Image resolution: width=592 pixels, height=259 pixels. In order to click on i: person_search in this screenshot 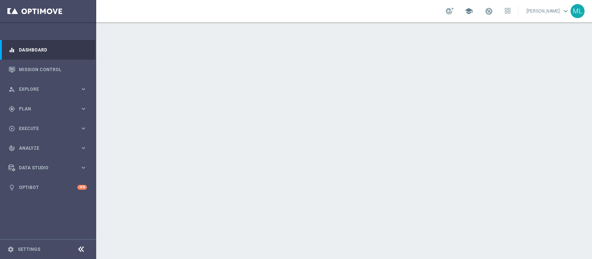, I will do `click(12, 89)`.